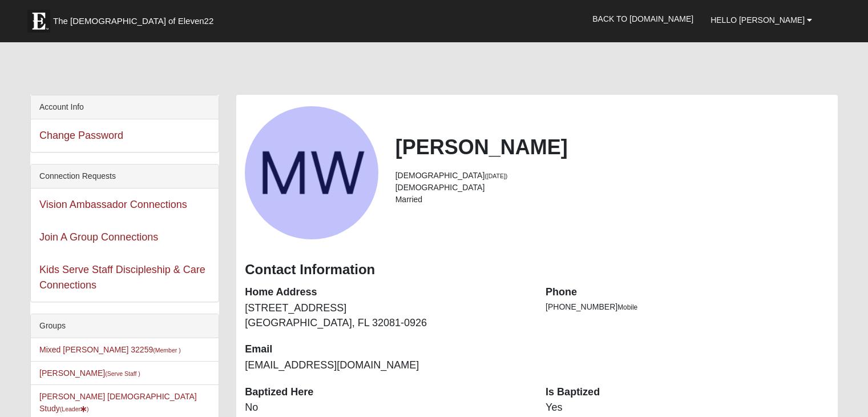 This screenshot has height=417, width=868. What do you see at coordinates (124, 177) in the screenshot?
I see `div: Connection Requests` at bounding box center [124, 177].